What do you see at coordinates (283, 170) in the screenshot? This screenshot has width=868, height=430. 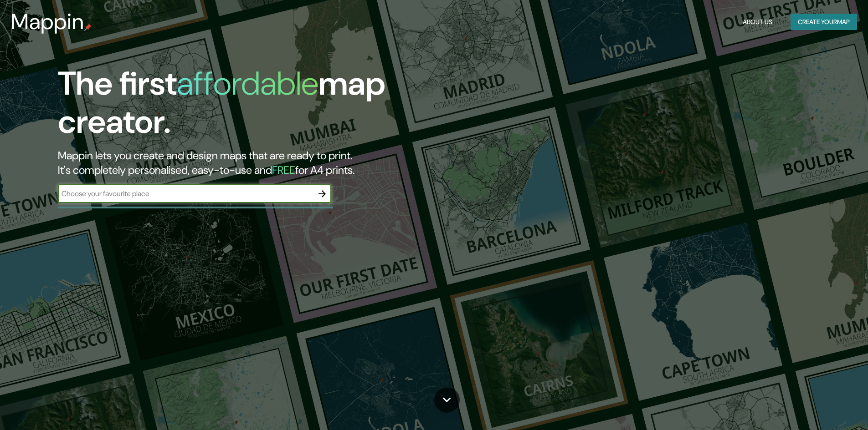 I see `h5: FREE` at bounding box center [283, 170].